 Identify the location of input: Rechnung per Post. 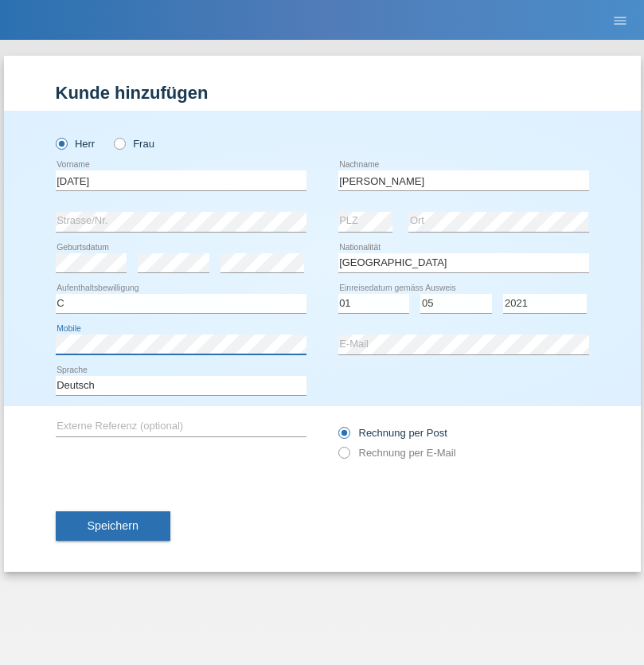
(343, 436).